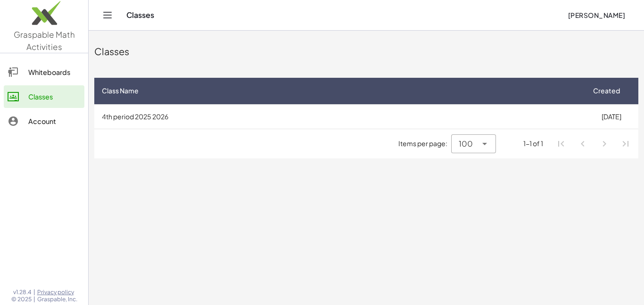 This screenshot has height=305, width=644. I want to click on span: Class Name, so click(120, 91).